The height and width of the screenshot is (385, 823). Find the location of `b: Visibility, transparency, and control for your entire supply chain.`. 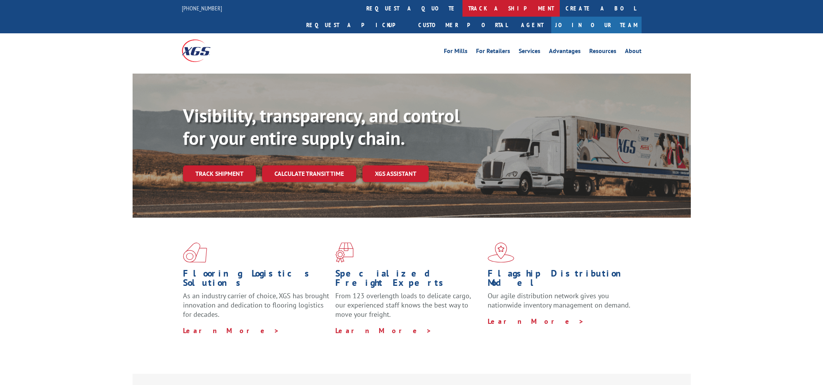

b: Visibility, transparency, and control for your entire supply chain. is located at coordinates (321, 127).